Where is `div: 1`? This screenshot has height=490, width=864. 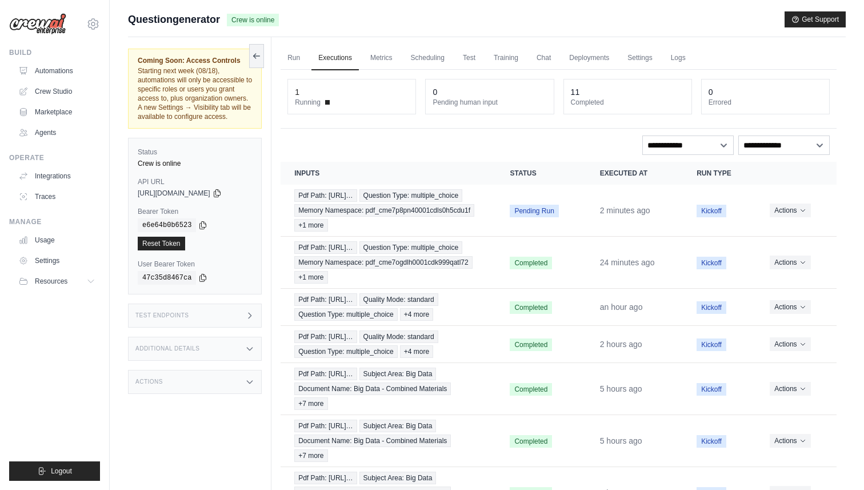 div: 1 is located at coordinates (297, 92).